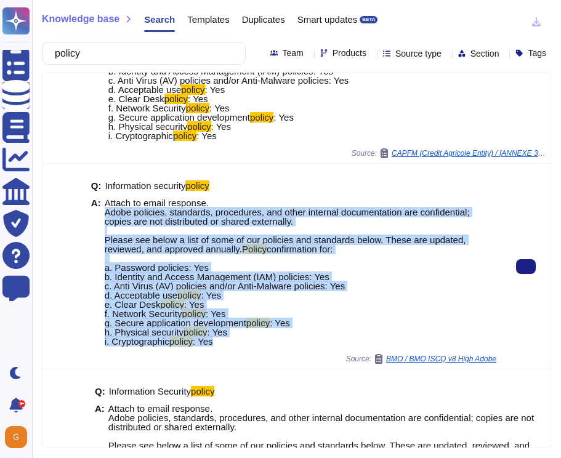 The image size is (561, 458). I want to click on span: Knowledge base, so click(81, 19).